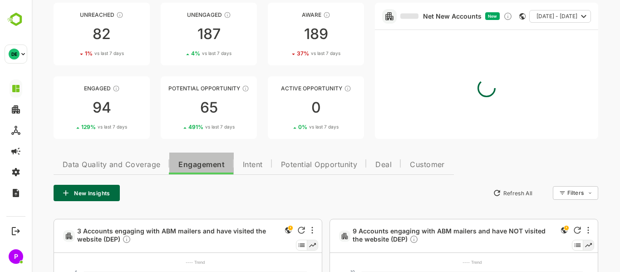 Image resolution: width=620 pixels, height=272 pixels. I want to click on a: UnengagedThese accounts have not shown enough engagement and need nurturing1874%vs last 7 days, so click(177, 34).